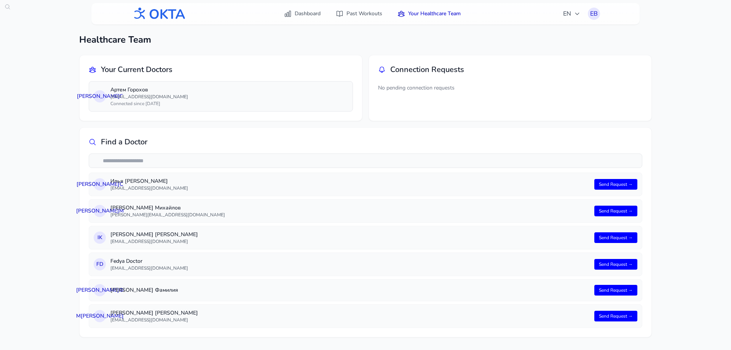 The width and height of the screenshot is (731, 350). What do you see at coordinates (100, 264) in the screenshot?
I see `span: F D` at bounding box center [100, 264].